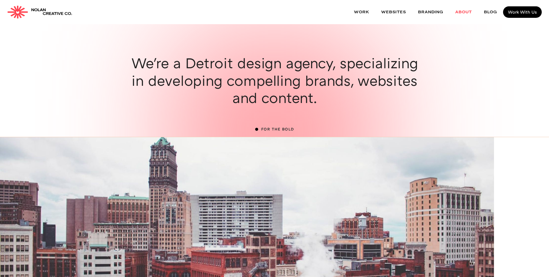  What do you see at coordinates (18, 12) in the screenshot?
I see `img: Nolan Creative Co.` at bounding box center [18, 12].